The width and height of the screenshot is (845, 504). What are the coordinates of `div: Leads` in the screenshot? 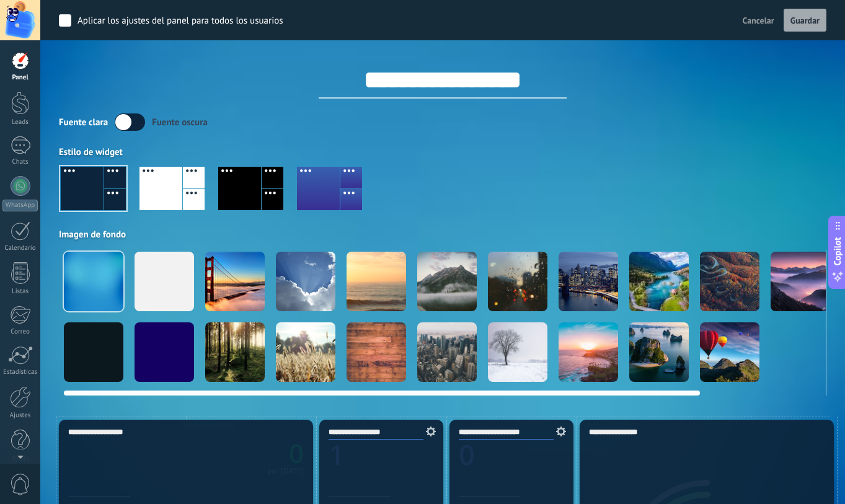 It's located at (20, 122).